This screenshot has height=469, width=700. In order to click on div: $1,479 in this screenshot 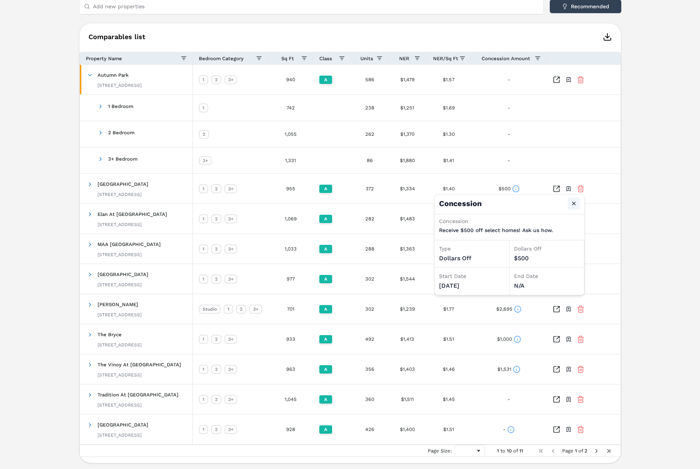, I will do `click(407, 79)`.